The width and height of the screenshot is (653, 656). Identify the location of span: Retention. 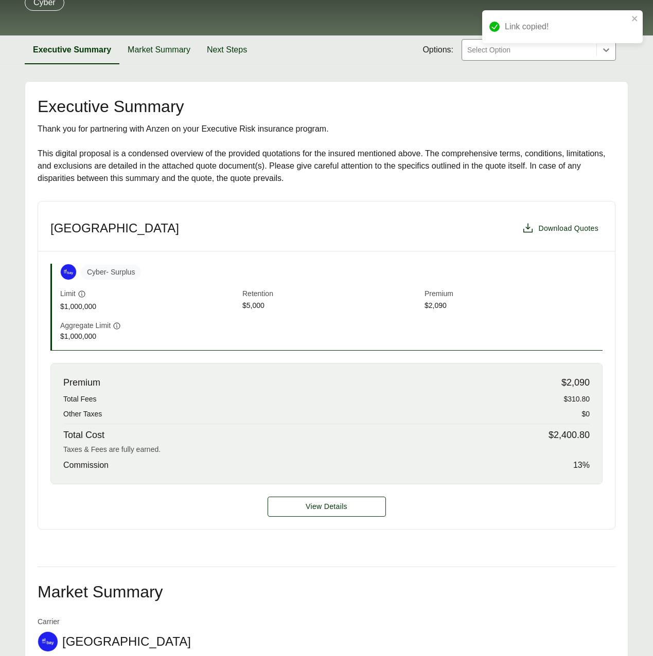
(331, 294).